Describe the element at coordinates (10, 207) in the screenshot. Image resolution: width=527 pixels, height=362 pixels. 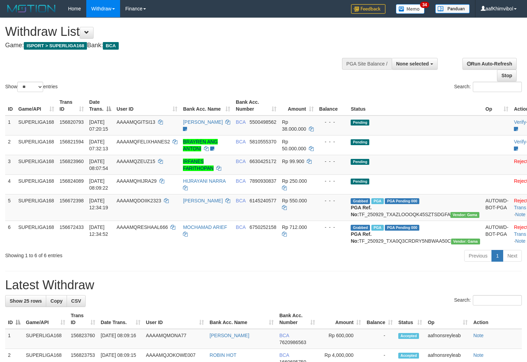
I see `td: 5` at that location.